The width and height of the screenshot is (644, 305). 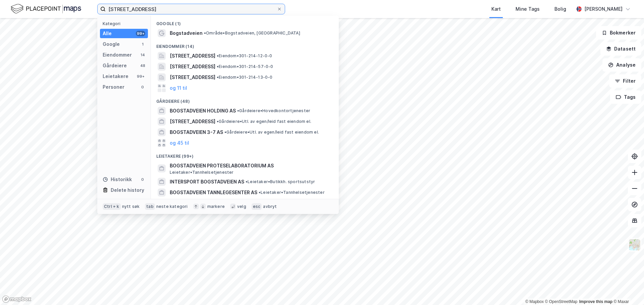 What do you see at coordinates (186, 33) in the screenshot?
I see `span: Bogstadveien` at bounding box center [186, 33].